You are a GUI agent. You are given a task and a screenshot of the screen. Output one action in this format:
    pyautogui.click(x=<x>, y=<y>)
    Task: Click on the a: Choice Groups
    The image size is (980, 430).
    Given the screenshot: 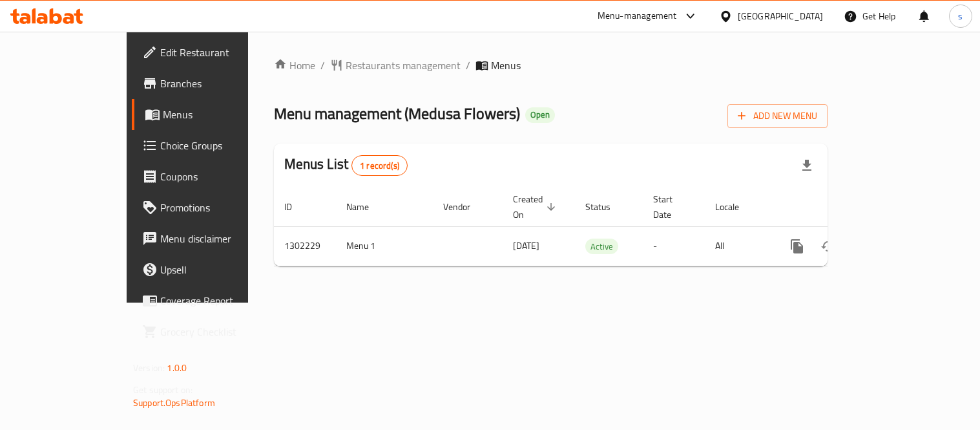 What is the action you would take?
    pyautogui.click(x=211, y=145)
    